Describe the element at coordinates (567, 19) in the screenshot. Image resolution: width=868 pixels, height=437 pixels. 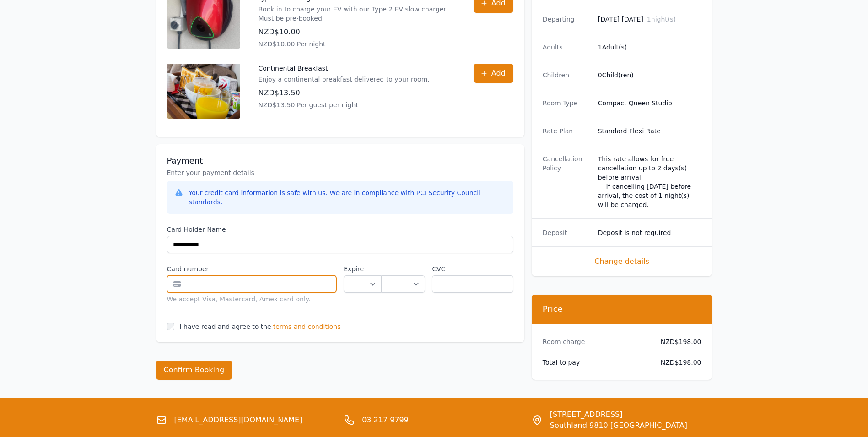
I see `dt: Departing` at that location.